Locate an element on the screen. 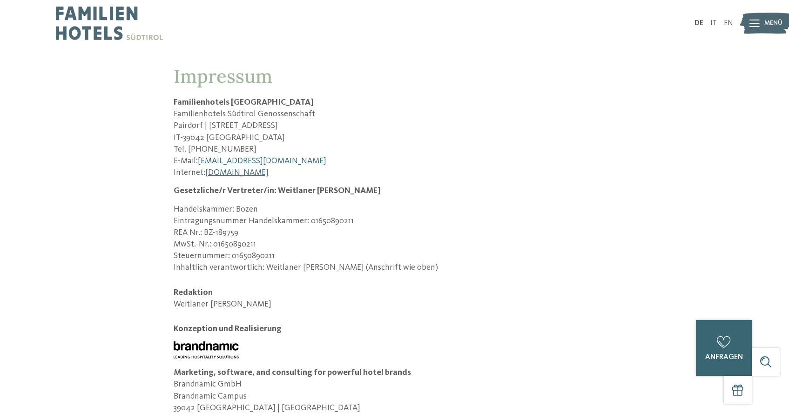 The image size is (789, 413). img: Brandnamic | Marketing, software, and consulting for powerful hotel brands is located at coordinates (206, 350).